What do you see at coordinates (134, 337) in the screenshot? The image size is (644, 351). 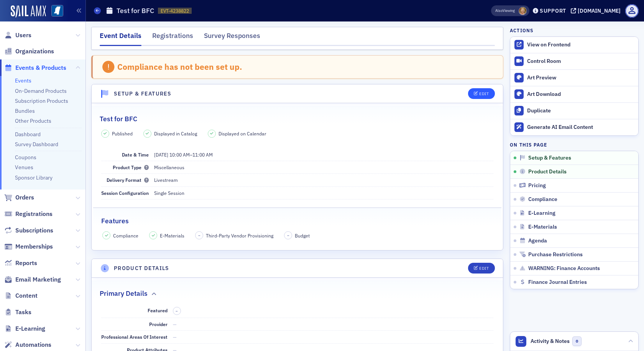 I see `span: Professional Areas Of Interest` at bounding box center [134, 337].